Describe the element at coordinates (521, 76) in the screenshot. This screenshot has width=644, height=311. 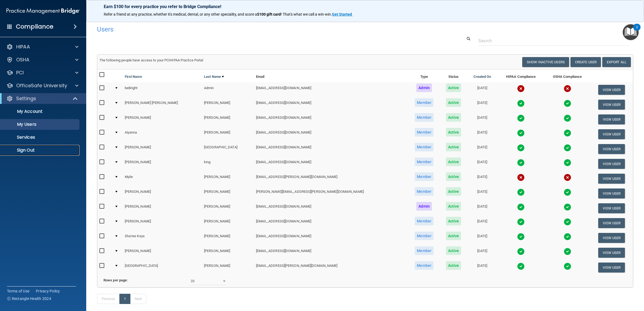
I see `th: HIPAA Compliance` at that location.